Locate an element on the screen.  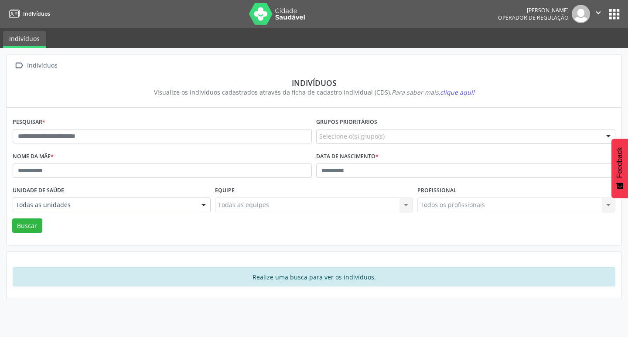
label: Nome da mãe is located at coordinates (33, 157).